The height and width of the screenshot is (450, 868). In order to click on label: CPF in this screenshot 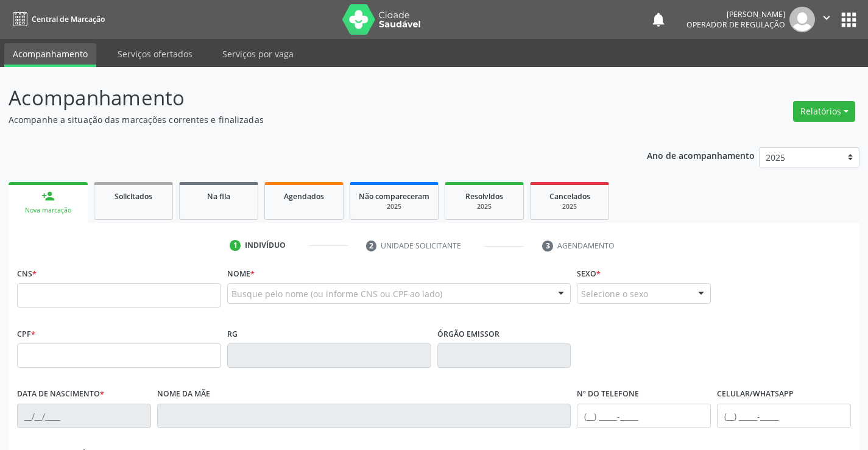, I will do `click(26, 334)`.